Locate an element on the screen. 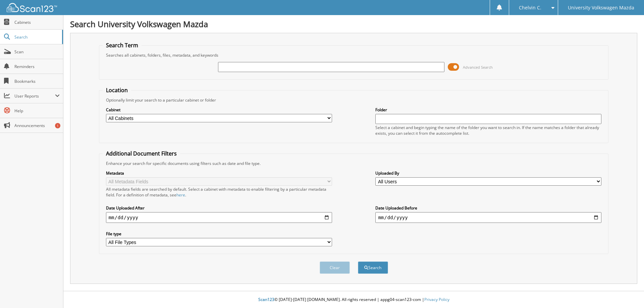 Image resolution: width=644 pixels, height=308 pixels. span: Scan is located at coordinates (37, 51).